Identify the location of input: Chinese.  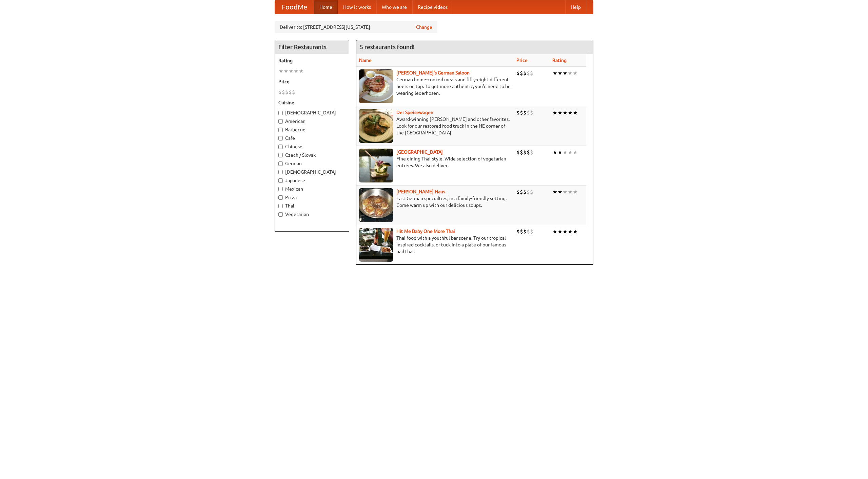
(280, 146).